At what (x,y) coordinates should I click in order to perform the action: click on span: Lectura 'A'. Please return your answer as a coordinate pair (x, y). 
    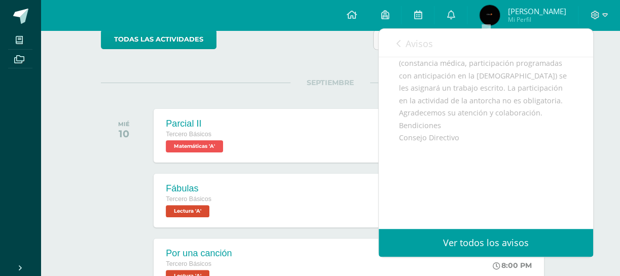
    Looking at the image, I should click on (188, 211).